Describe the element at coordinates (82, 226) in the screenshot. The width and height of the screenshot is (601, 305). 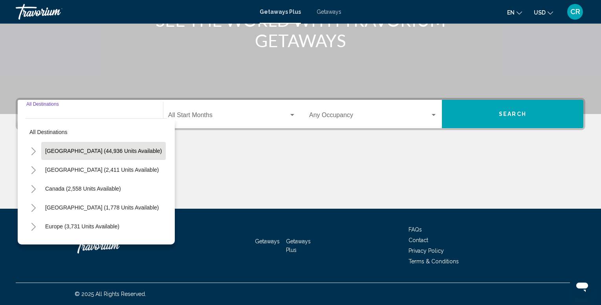
I see `span: Europe (3,731 units available)` at that location.